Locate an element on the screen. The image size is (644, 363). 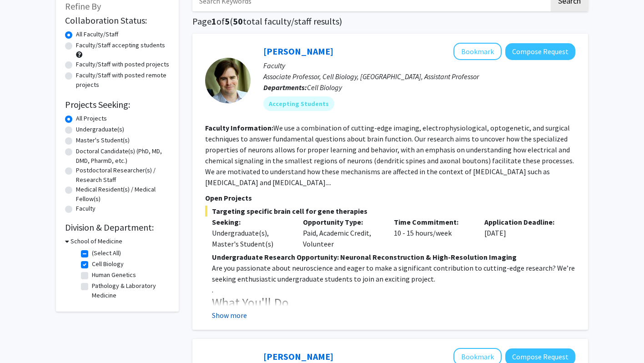
h2: Projects Seeking: is located at coordinates (117, 105).